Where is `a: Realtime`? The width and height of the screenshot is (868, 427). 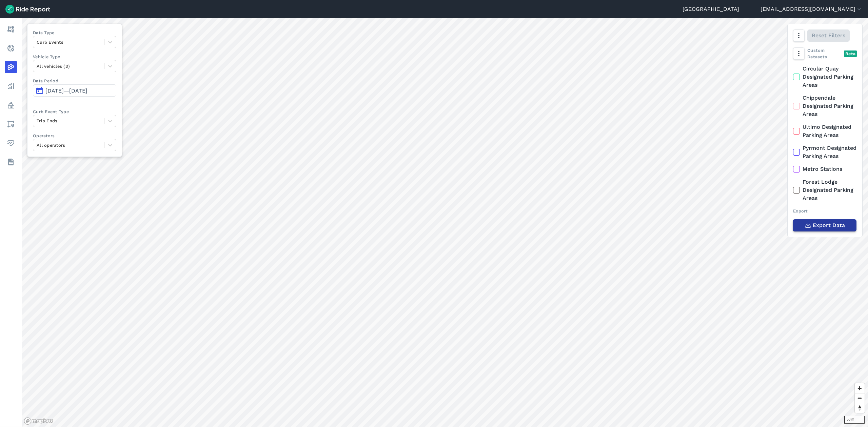 a: Realtime is located at coordinates (11, 49).